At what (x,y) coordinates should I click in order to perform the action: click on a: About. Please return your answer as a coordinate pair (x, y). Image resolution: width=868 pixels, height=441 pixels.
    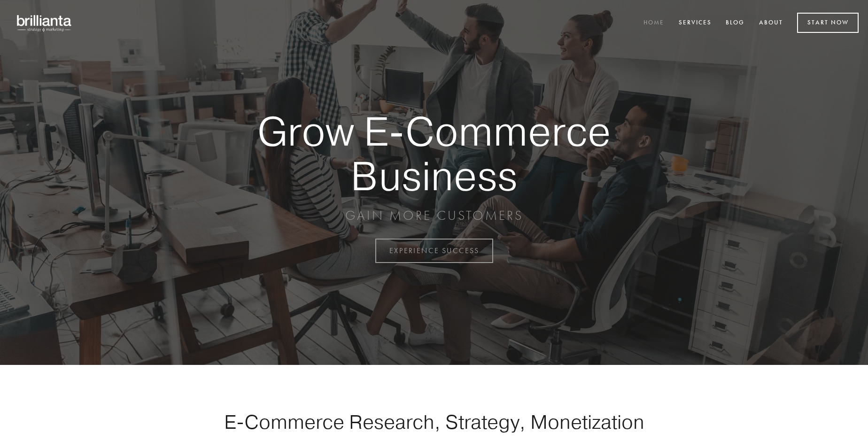
    Looking at the image, I should click on (771, 23).